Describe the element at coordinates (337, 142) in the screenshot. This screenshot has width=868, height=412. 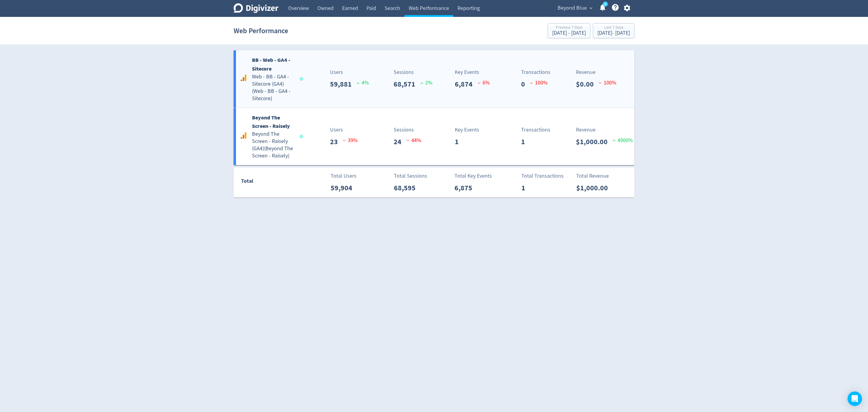
I see `p: 23` at that location.